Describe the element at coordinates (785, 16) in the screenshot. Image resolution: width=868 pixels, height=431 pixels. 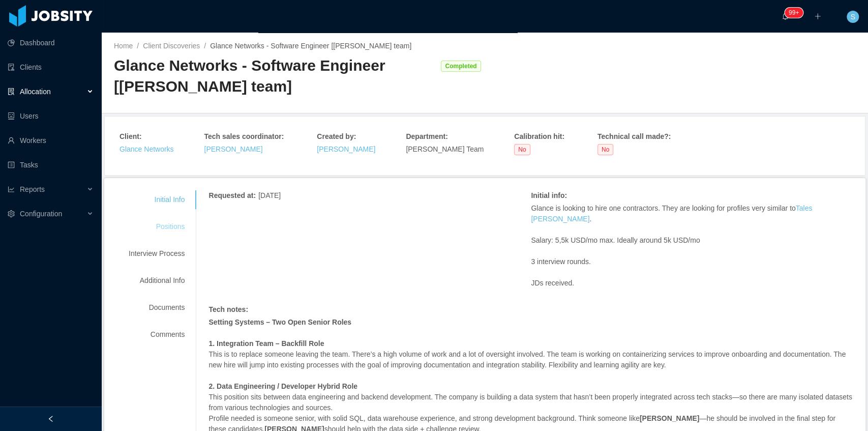
I see `i: icon: bell` at that location.